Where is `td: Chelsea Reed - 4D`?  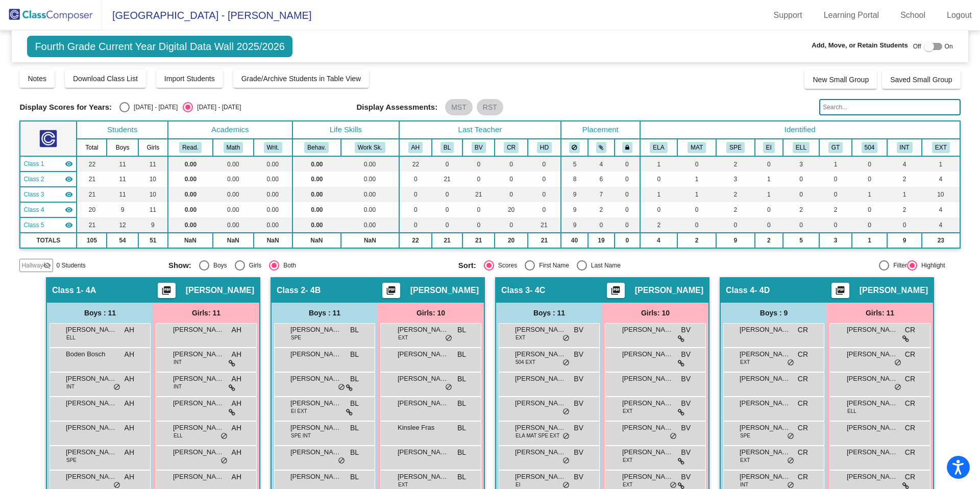
td: Chelsea Reed - 4D is located at coordinates (48, 210).